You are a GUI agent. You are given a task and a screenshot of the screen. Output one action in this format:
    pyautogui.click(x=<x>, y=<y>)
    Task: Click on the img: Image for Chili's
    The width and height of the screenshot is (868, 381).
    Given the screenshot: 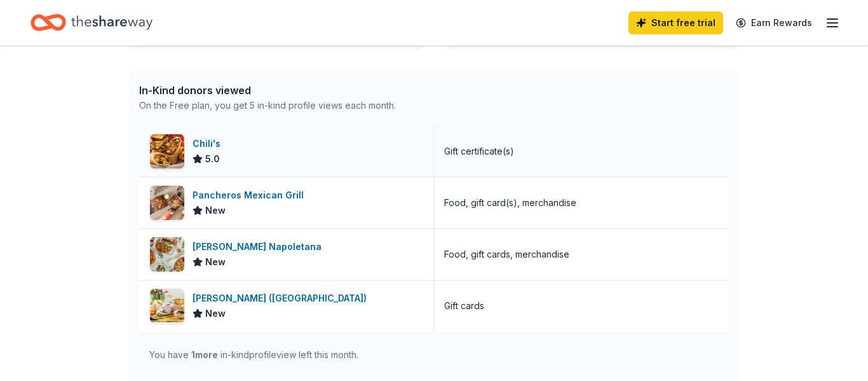 What is the action you would take?
    pyautogui.click(x=167, y=152)
    